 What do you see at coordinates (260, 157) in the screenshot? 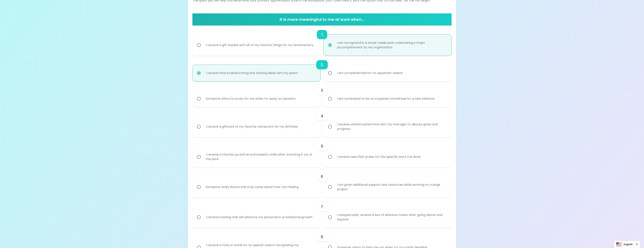
I see `div: I receive a thumbs up and an enthusiastic smile after knocking it out of the park` at bounding box center [260, 157].